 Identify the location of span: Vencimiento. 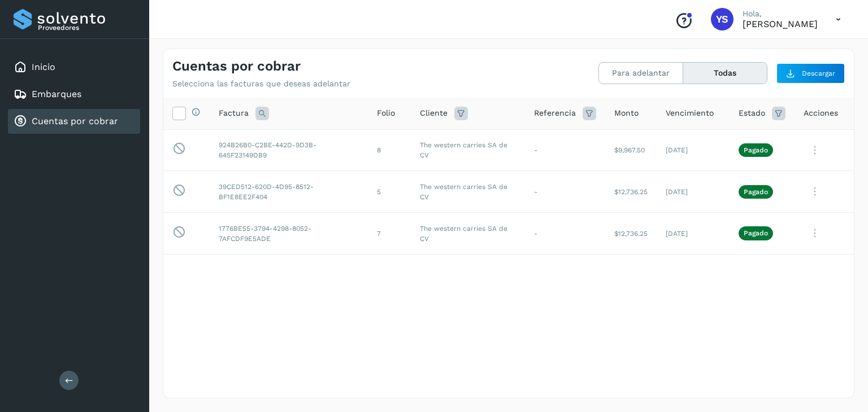
(690, 113).